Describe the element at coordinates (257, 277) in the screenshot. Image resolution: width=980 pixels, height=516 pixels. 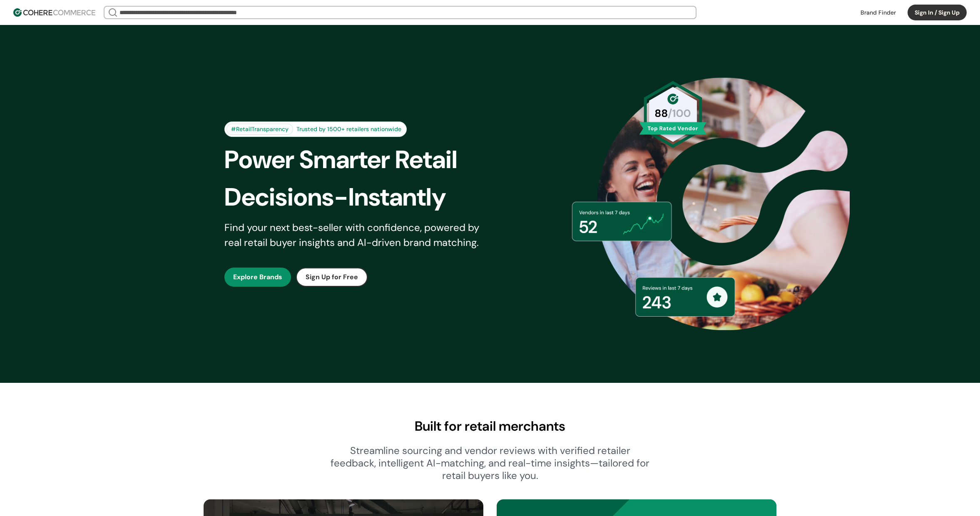
I see `button: Explore Brands` at that location.